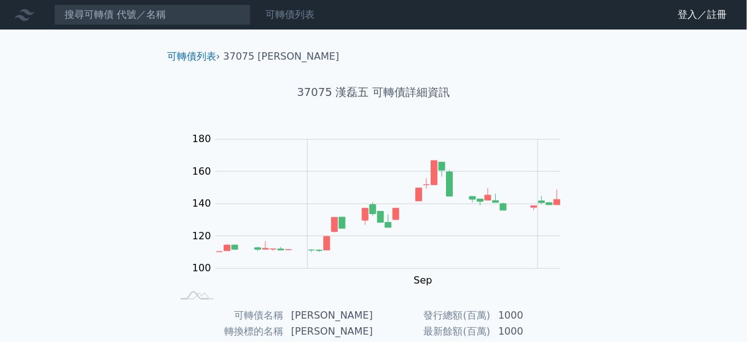  I want to click on tspan: 120, so click(202, 235).